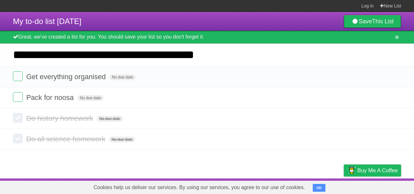 The height and width of the screenshot is (194, 414). Describe the element at coordinates (67, 76) in the screenshot. I see `span: Get everything organised` at that location.